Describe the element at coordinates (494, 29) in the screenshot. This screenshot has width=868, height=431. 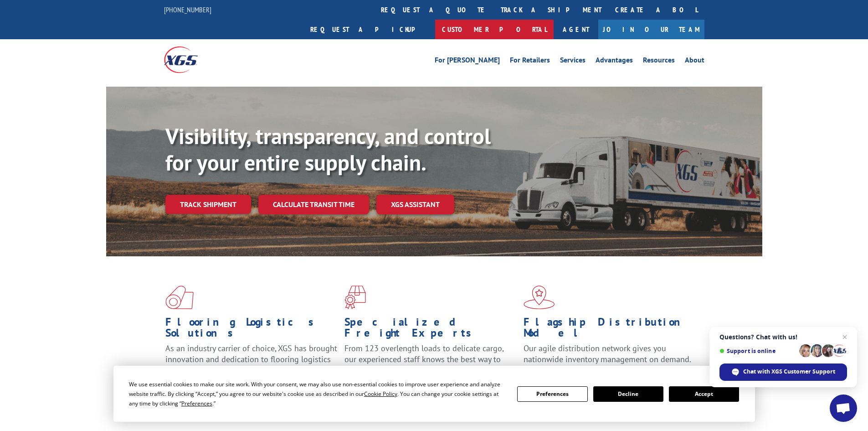
I see `a: Customer Portal` at that location.